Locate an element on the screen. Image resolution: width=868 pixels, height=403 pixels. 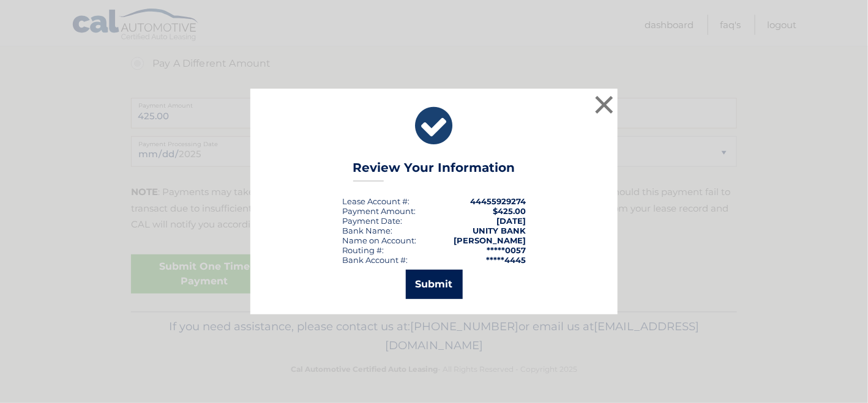
strong: UNITY BANK is located at coordinates (499, 230).